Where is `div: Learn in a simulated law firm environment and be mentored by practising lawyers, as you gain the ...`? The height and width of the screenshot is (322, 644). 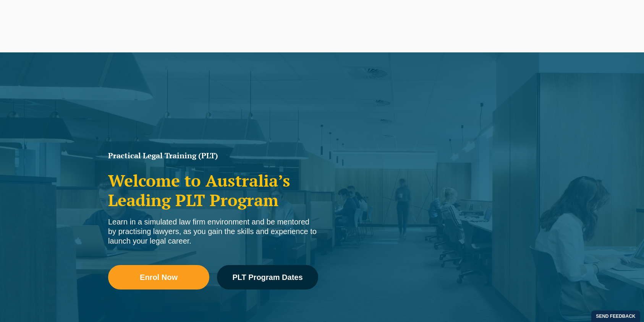 div: Learn in a simulated law firm environment and be mentored by practising lawyers, as you gain the ... is located at coordinates (213, 232).